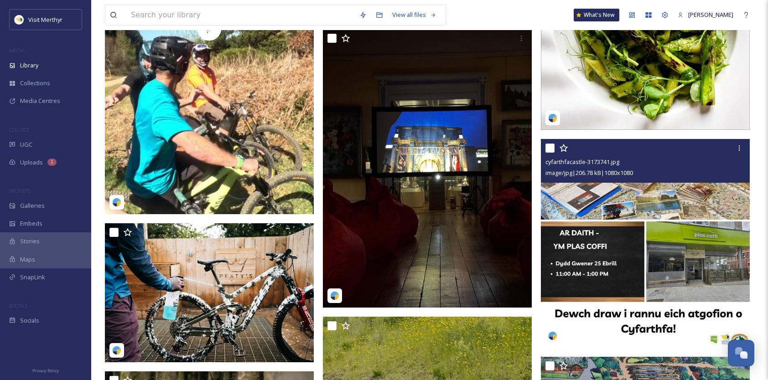  What do you see at coordinates (29, 65) in the screenshot?
I see `span: Library` at bounding box center [29, 65].